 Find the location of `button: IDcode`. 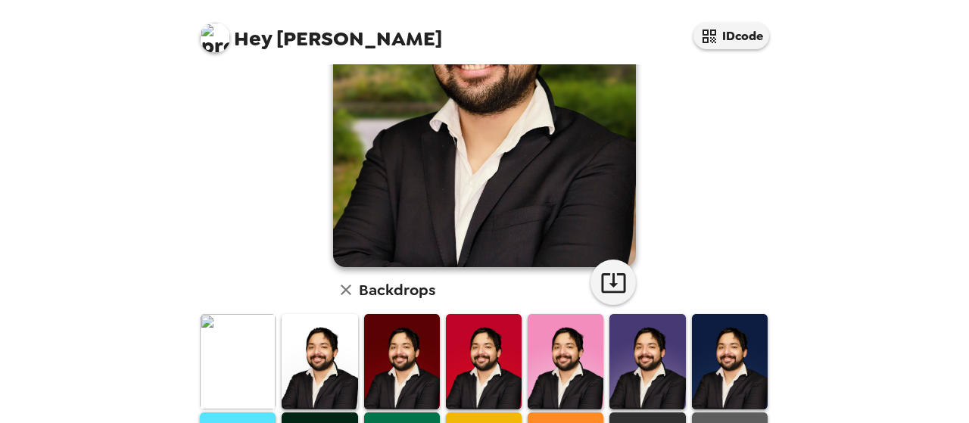

button: IDcode is located at coordinates (732, 36).